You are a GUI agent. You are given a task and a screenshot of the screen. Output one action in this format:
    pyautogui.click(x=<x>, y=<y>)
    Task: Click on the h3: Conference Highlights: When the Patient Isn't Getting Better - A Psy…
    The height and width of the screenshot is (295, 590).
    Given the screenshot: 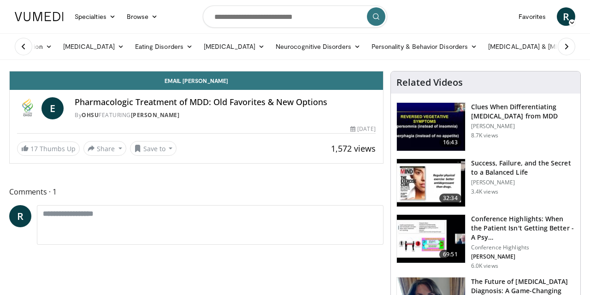 What is the action you would take?
    pyautogui.click(x=523, y=228)
    